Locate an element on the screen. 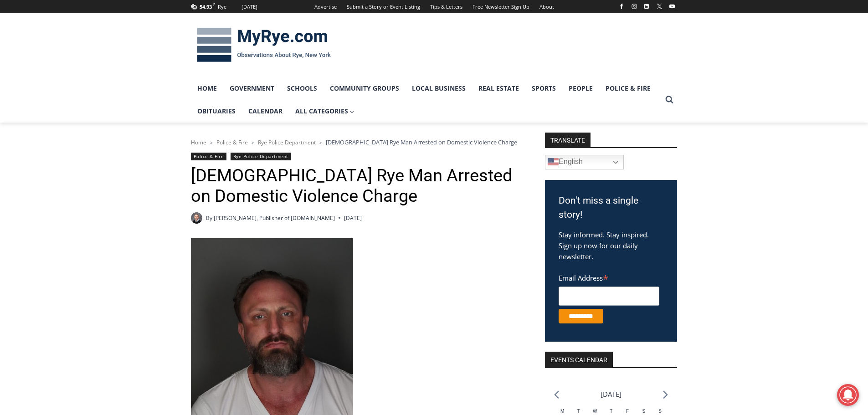  span: Home is located at coordinates (199, 142).